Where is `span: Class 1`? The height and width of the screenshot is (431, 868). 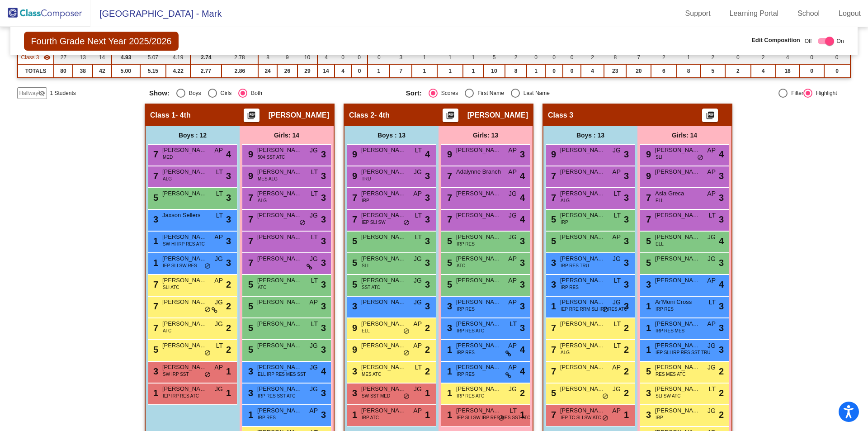 span: Class 1 is located at coordinates (163, 116).